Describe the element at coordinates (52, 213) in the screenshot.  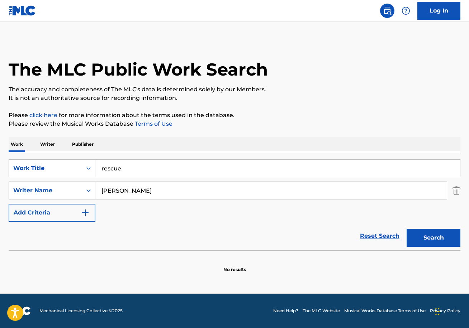
I see `button: Add Criteria` at that location.